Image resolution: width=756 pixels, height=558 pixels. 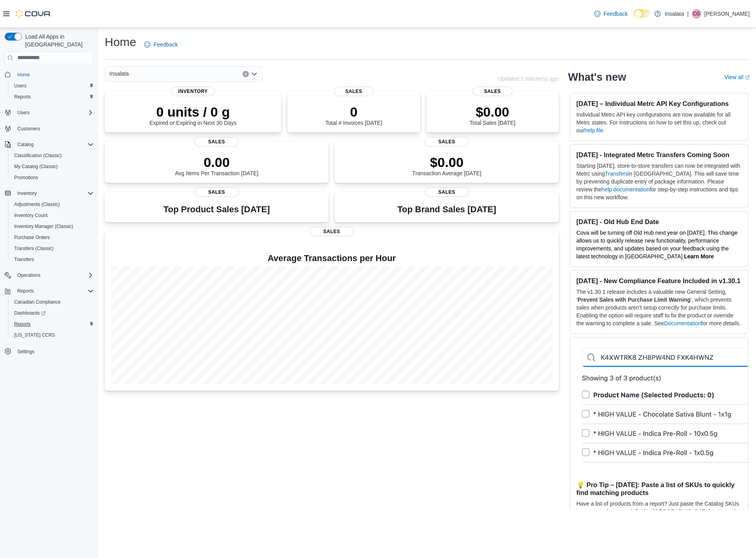 I want to click on a: Adjustments (Classic), so click(x=37, y=205).